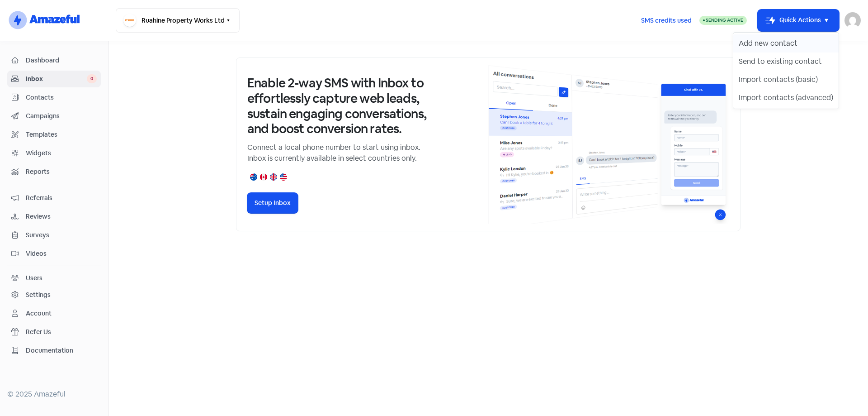 This screenshot has height=416, width=868. What do you see at coordinates (61, 116) in the screenshot?
I see `span: Campaigns` at bounding box center [61, 116].